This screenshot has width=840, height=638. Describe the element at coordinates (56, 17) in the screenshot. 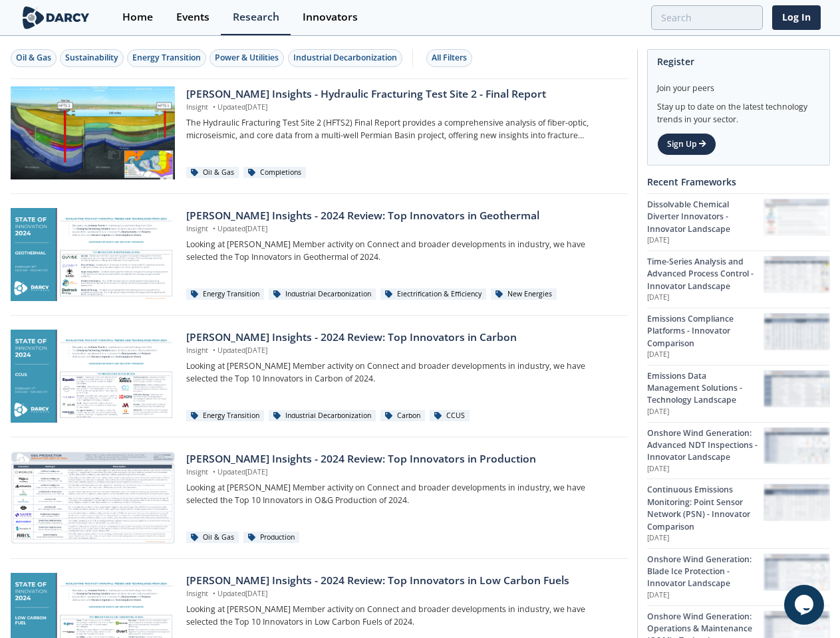

I see `img: logo-wide.svg` at that location.